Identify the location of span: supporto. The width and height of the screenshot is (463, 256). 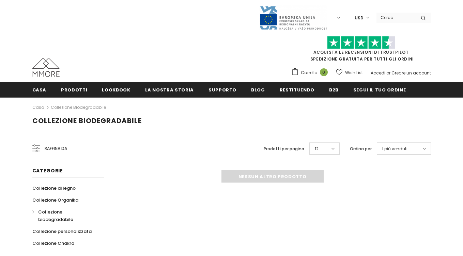
(222, 90).